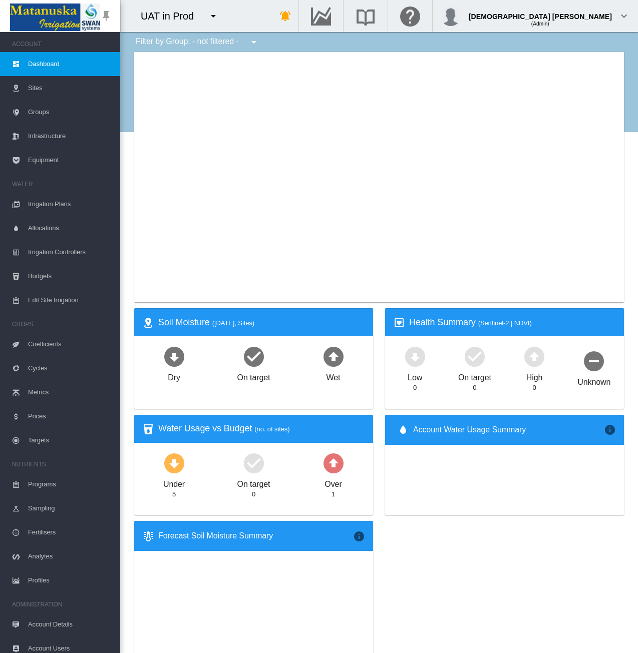 Image resolution: width=638 pixels, height=653 pixels. What do you see at coordinates (366, 16) in the screenshot?
I see `md-icon: Search the knowledge base` at bounding box center [366, 16].